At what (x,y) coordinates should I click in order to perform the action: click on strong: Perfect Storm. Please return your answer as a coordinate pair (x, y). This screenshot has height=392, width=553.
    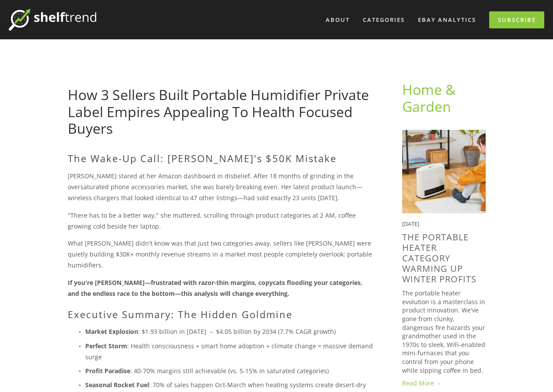
    Looking at the image, I should click on (106, 345).